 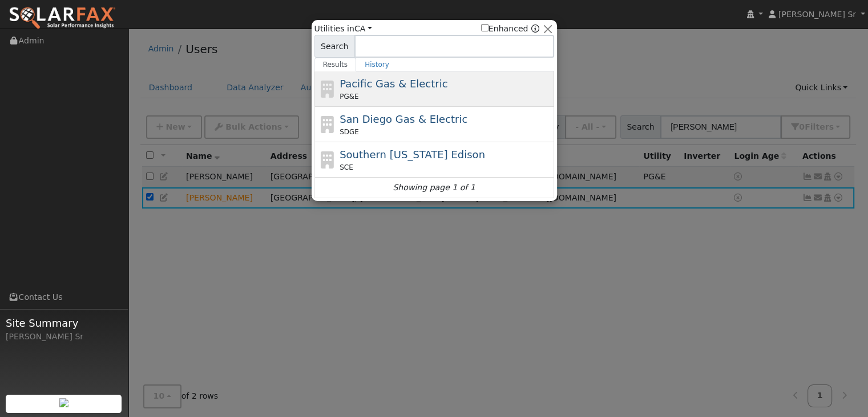 I want to click on i: Showing page 1 of 1, so click(x=434, y=187).